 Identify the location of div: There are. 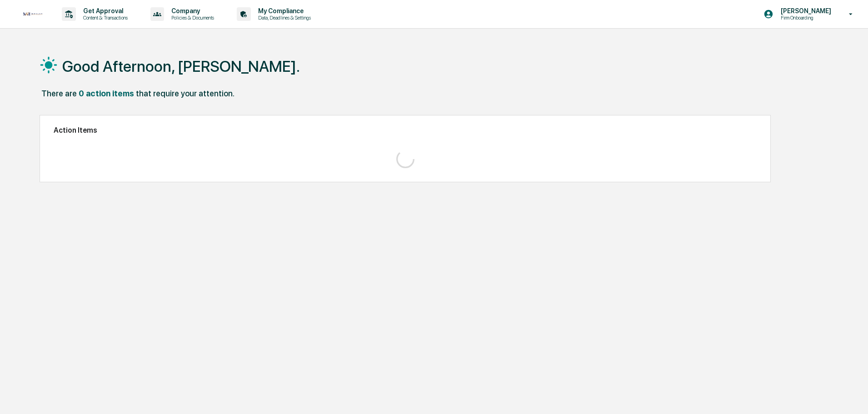
(59, 93).